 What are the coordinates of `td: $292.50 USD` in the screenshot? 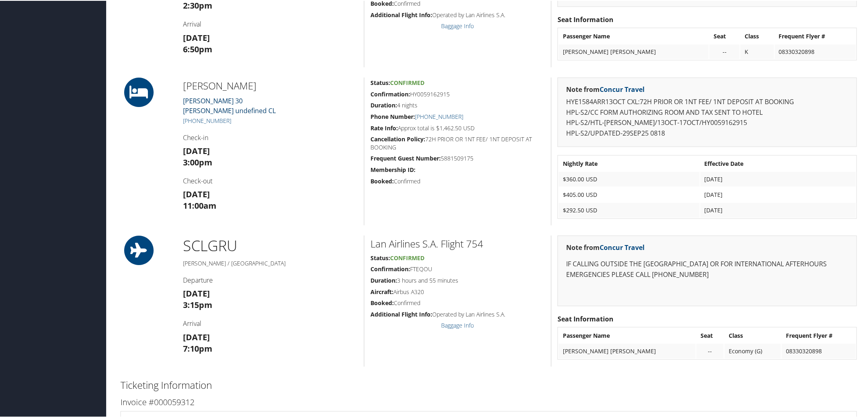 It's located at (629, 210).